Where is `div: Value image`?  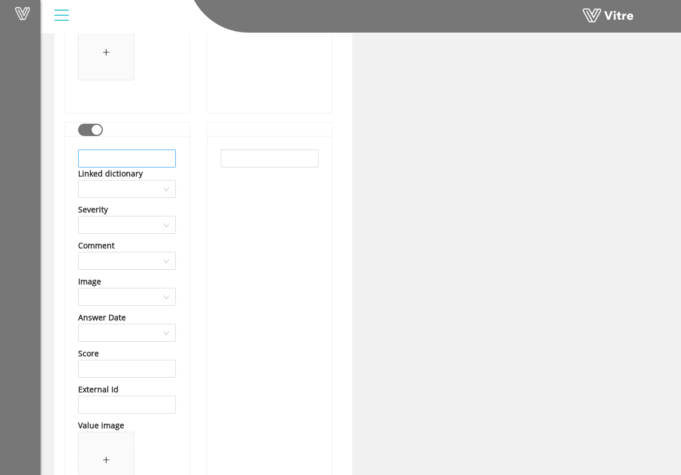
div: Value image is located at coordinates (101, 425).